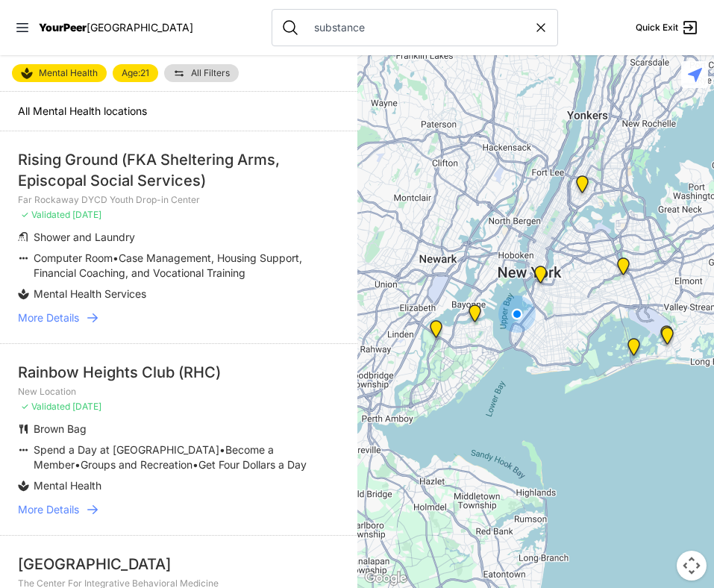  What do you see at coordinates (634, 350) in the screenshot?
I see `div: Rockaway Beach` at bounding box center [634, 350].